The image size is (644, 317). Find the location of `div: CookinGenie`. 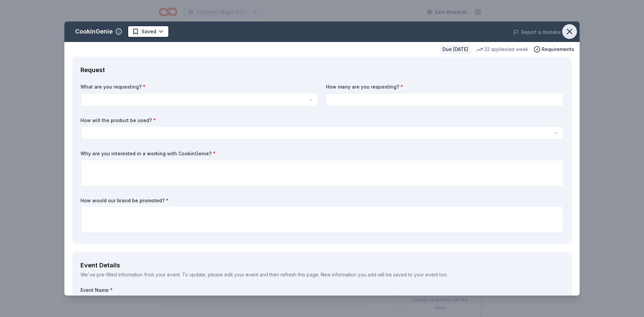

div: CookinGenie is located at coordinates (94, 31).